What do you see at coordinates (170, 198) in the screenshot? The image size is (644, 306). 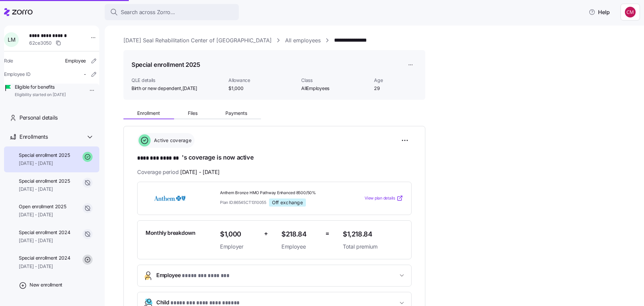 I see `img: Anthem` at bounding box center [170, 198].